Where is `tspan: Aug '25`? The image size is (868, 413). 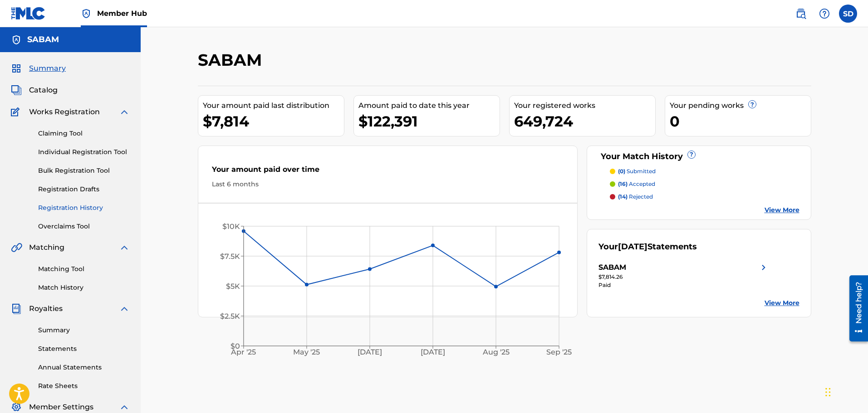
tspan: Aug '25 is located at coordinates (496, 352).